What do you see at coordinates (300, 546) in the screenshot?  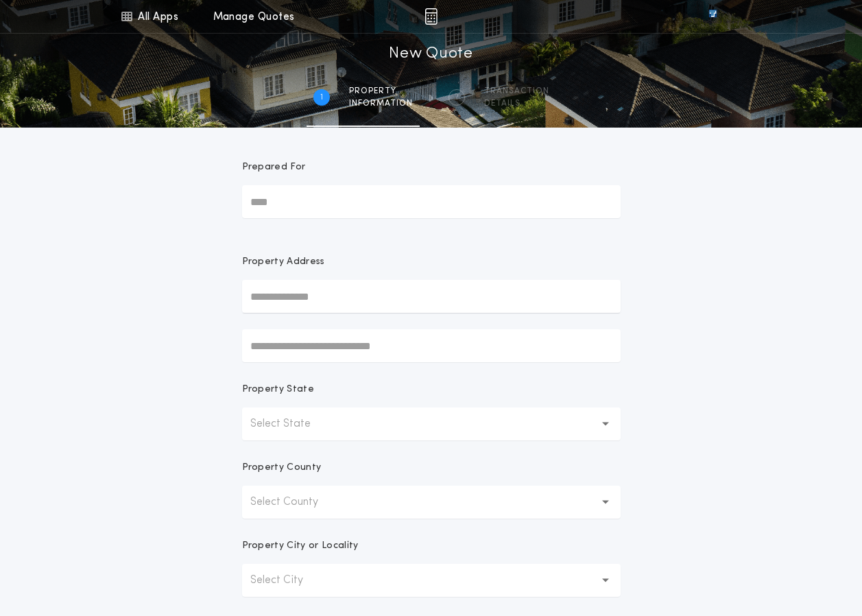 I see `p: Property City or Locality` at bounding box center [300, 546].